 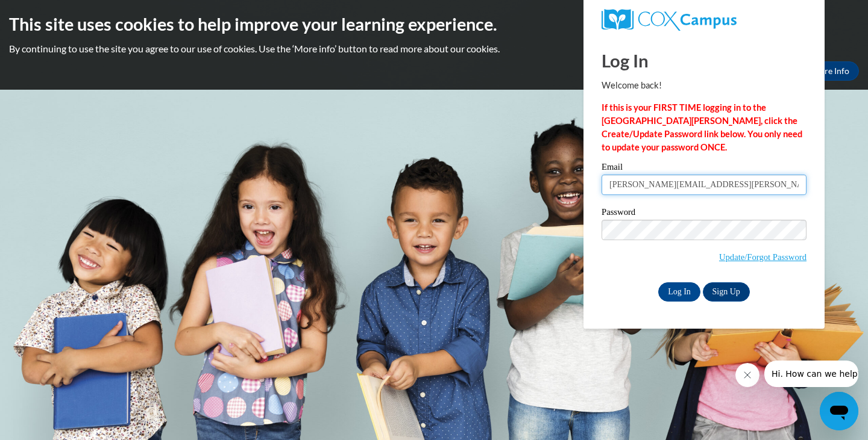 What do you see at coordinates (704, 20) in the screenshot?
I see `a: COX Campus` at bounding box center [704, 20].